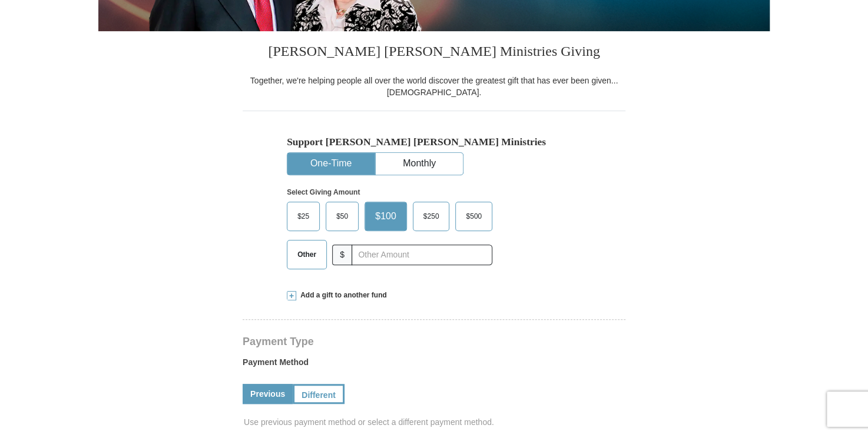 The image size is (868, 435). What do you see at coordinates (307, 255) in the screenshot?
I see `span: Other` at bounding box center [307, 255].